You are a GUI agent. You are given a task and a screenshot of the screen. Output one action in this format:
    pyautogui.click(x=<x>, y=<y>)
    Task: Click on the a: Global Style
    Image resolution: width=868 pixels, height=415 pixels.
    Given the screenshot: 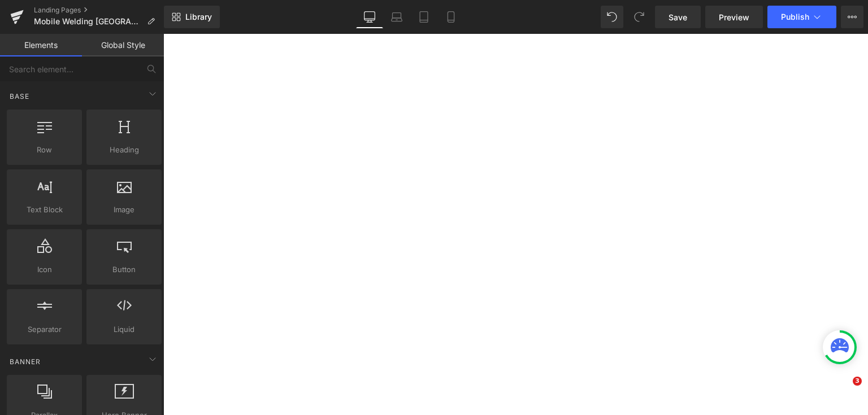 What is the action you would take?
    pyautogui.click(x=123, y=45)
    